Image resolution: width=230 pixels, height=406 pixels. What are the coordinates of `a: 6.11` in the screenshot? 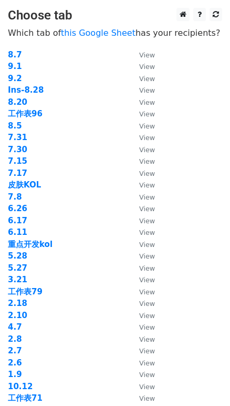 It's located at (17, 232).